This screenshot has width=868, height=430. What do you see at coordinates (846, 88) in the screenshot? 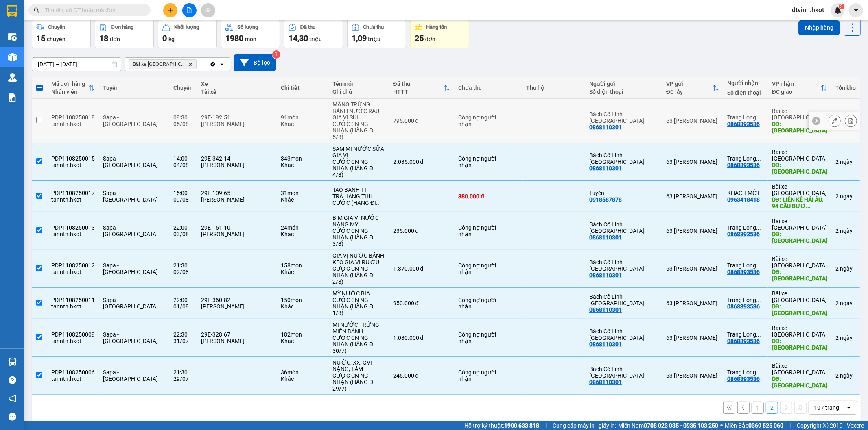
I see `div: Tồn kho` at bounding box center [846, 88].